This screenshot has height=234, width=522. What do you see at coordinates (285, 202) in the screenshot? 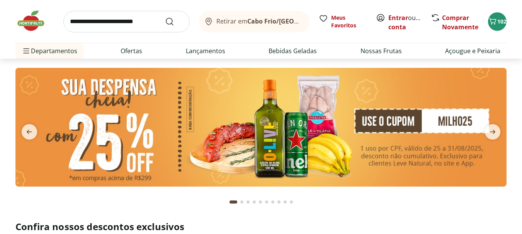
I see `button: Go to page 9 from fs-carousel` at bounding box center [285, 202].